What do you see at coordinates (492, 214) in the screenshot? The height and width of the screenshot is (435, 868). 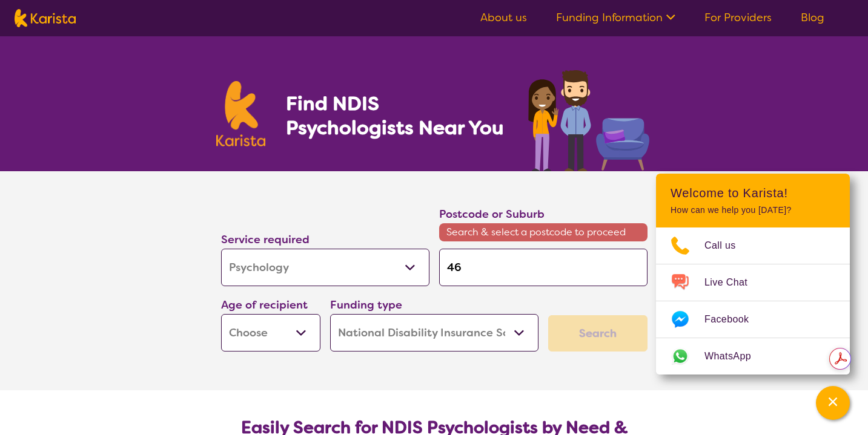 I see `label: Postcode or Suburb` at bounding box center [492, 214].